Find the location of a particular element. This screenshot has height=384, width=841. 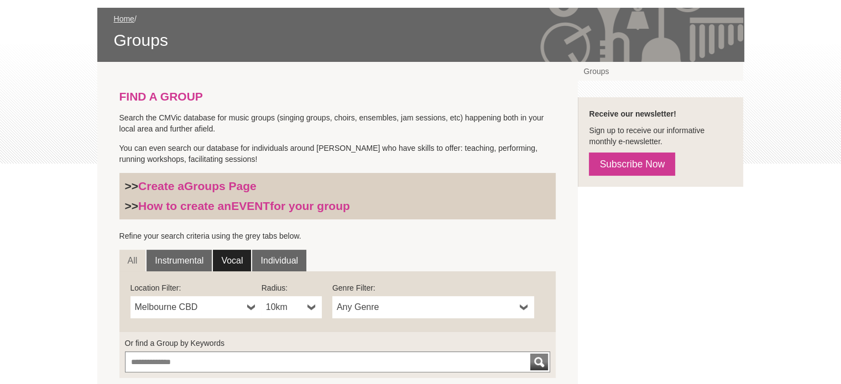

span: 10km is located at coordinates (284, 308).